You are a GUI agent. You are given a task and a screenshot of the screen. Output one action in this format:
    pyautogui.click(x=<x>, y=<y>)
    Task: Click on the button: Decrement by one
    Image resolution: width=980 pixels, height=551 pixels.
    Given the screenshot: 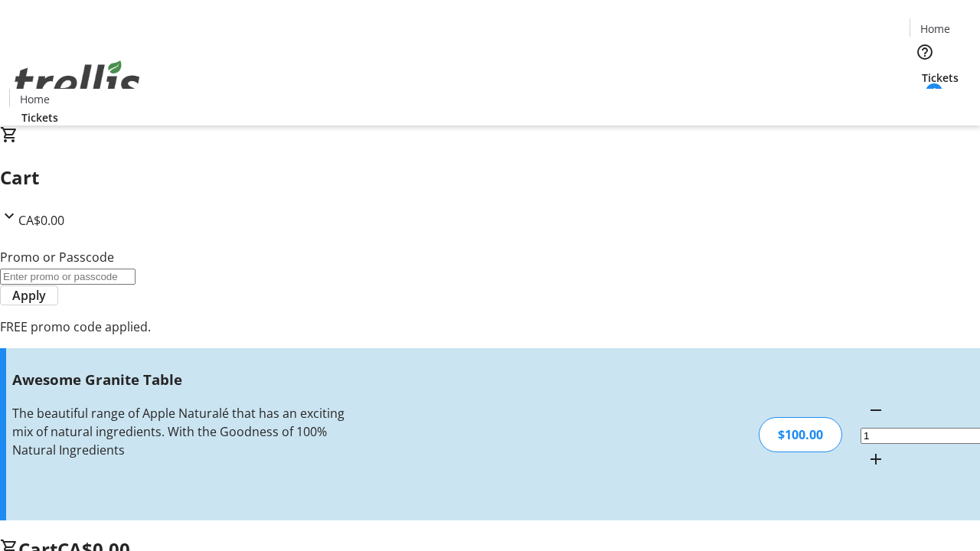 What is the action you would take?
    pyautogui.click(x=876, y=411)
    